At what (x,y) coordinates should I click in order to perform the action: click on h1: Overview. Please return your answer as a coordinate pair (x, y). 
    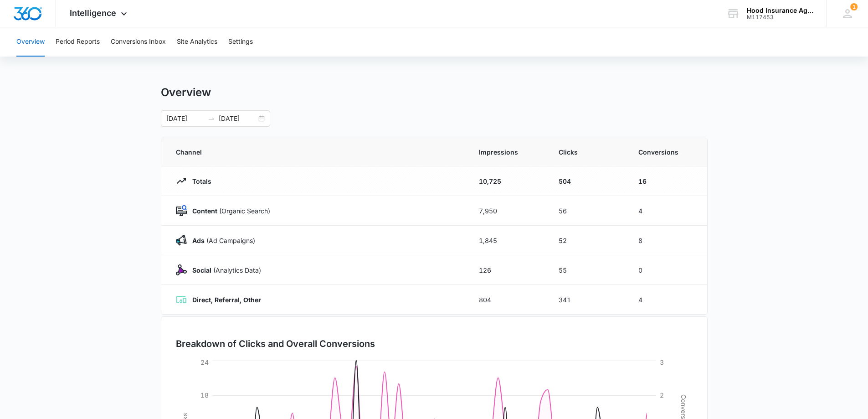
    Looking at the image, I should click on (186, 92).